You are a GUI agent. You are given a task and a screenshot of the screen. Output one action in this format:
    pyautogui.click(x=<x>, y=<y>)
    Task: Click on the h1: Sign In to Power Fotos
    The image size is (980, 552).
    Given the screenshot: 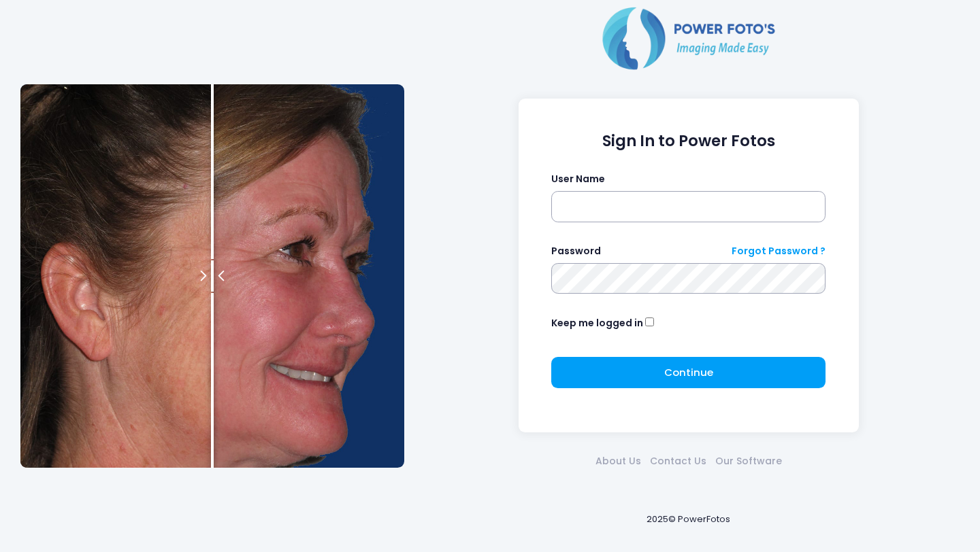 What is the action you would take?
    pyautogui.click(x=688, y=141)
    